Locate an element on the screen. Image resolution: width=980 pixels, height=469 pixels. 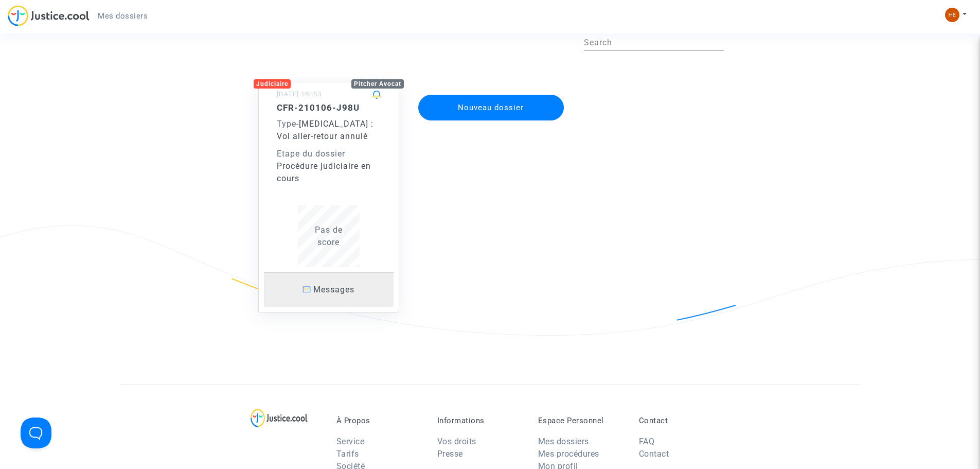
a: Service is located at coordinates (351, 441).